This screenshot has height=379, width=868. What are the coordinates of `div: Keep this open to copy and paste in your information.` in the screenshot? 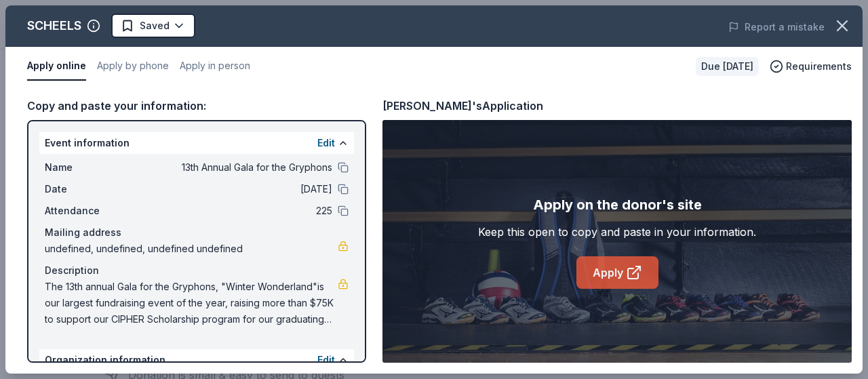 It's located at (617, 232).